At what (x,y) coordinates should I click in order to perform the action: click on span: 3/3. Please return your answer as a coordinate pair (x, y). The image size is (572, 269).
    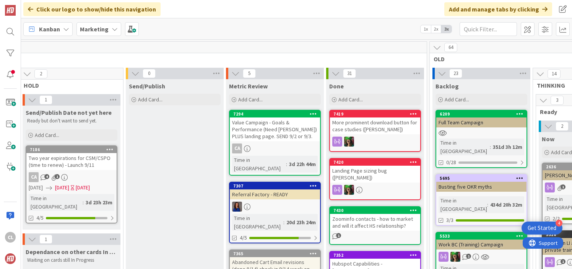
    Looking at the image, I should click on (450, 220).